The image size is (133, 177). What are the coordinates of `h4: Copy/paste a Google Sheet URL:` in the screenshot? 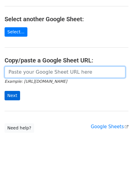 It's located at (66, 60).